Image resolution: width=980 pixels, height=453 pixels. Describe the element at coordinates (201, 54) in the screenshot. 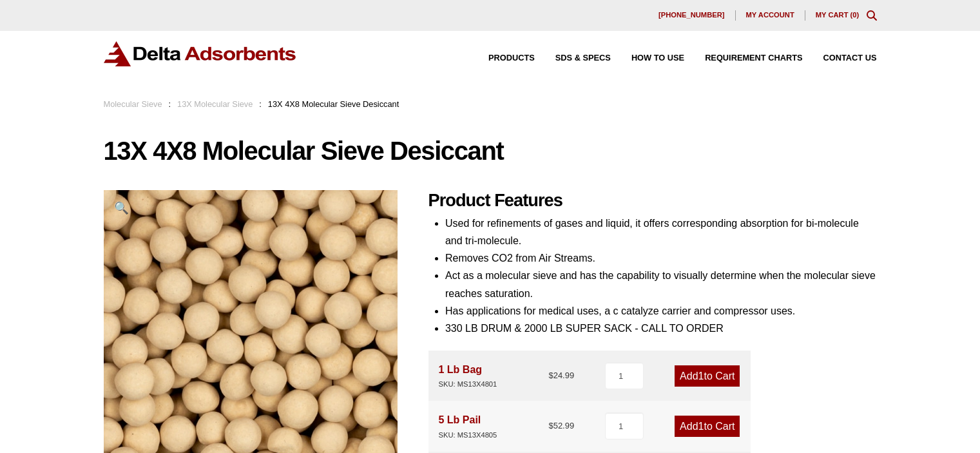

I see `a: Delta Adsorbents` at that location.